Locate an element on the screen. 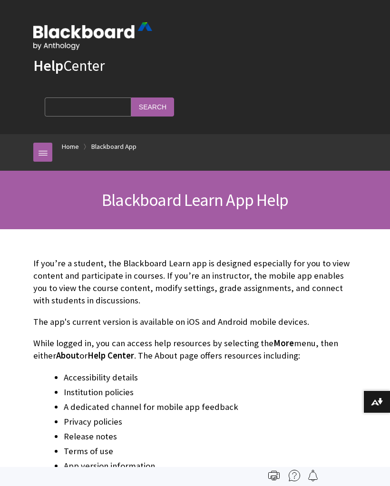 This screenshot has width=390, height=486. li: App version information is located at coordinates (210, 466).